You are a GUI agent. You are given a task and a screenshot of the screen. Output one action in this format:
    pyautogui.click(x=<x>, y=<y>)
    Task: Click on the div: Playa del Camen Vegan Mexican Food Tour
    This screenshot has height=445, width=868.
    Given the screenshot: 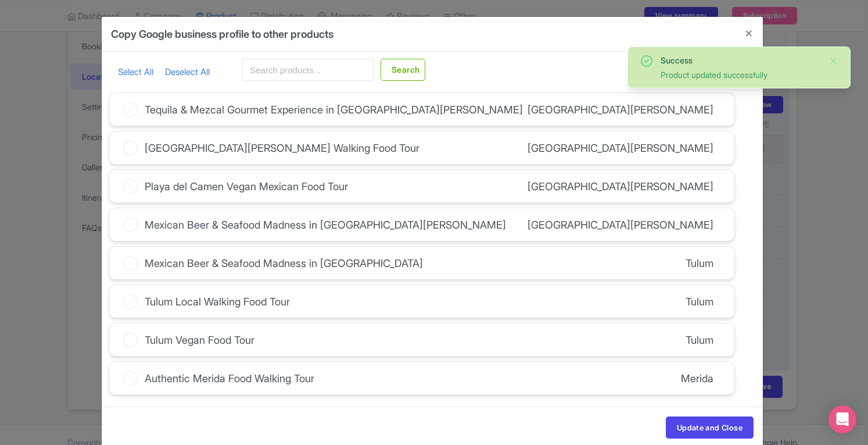 What is the action you would take?
    pyautogui.click(x=246, y=186)
    